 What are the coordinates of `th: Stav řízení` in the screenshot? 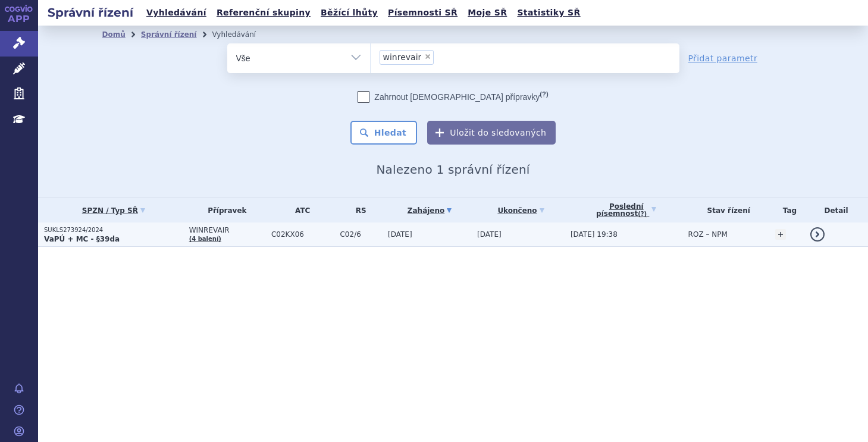 It's located at (726, 210).